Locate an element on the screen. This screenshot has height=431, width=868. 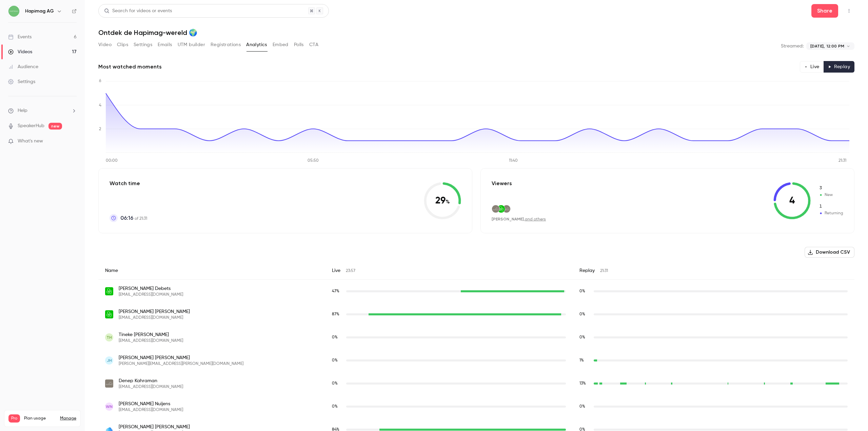
tspan: 05:50 is located at coordinates (313, 161).